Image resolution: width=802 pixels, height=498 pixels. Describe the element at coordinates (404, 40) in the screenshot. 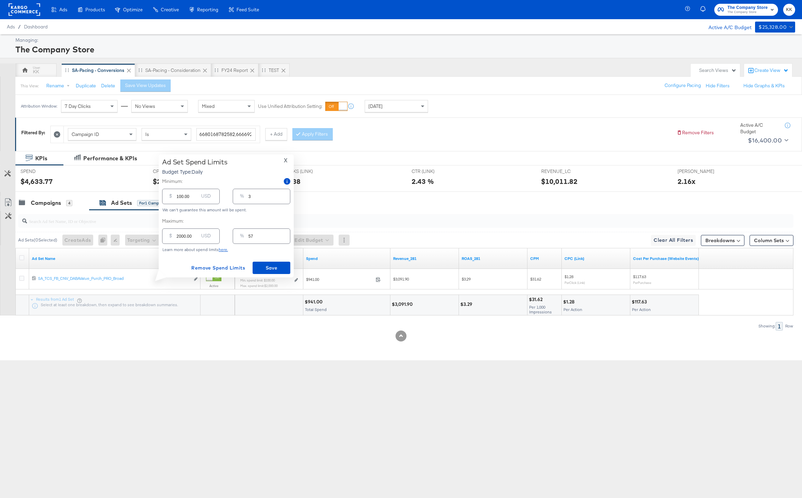

I see `div: Managing:` at that location.